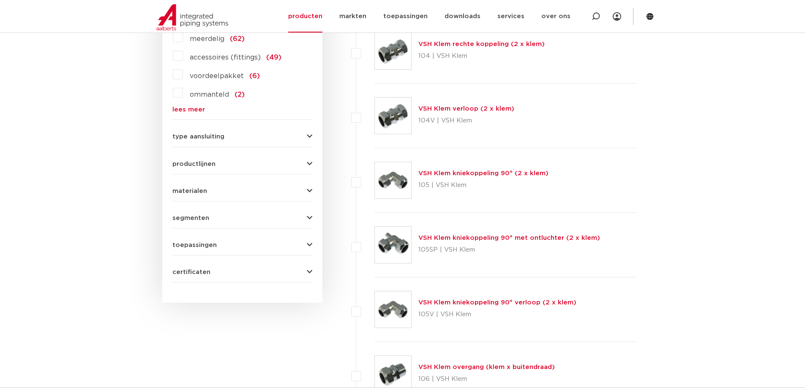 The image size is (805, 388). Describe the element at coordinates (190, 218) in the screenshot. I see `span: segmenten` at that location.